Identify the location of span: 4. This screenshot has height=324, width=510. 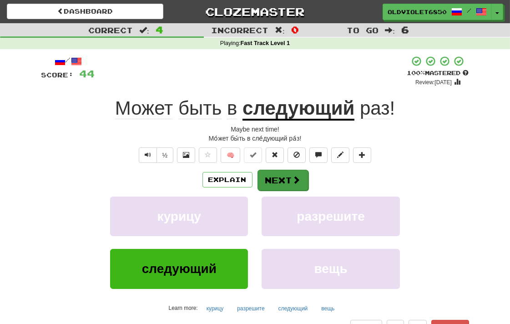
(159, 30).